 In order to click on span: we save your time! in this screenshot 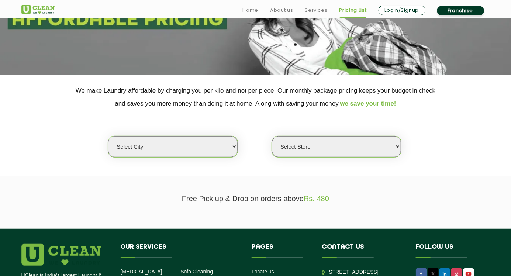, I will do `click(368, 103)`.